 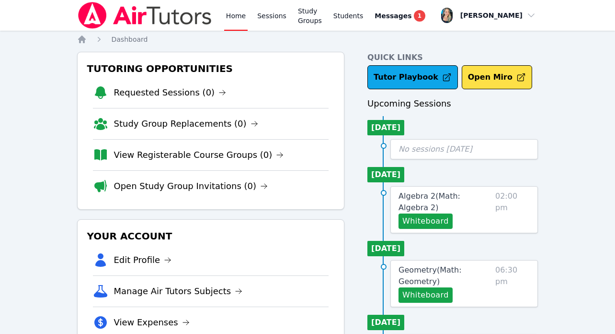 I want to click on h3: Tutoring Opportunities, so click(x=211, y=69).